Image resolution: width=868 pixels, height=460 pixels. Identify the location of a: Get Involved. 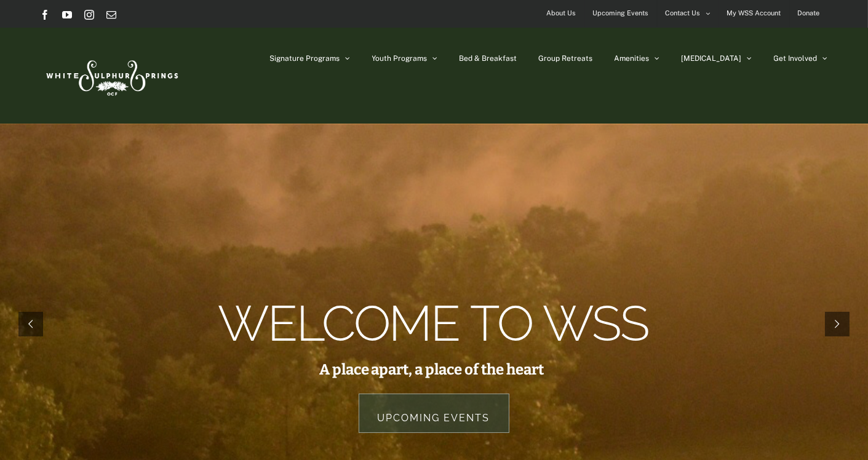
(801, 58).